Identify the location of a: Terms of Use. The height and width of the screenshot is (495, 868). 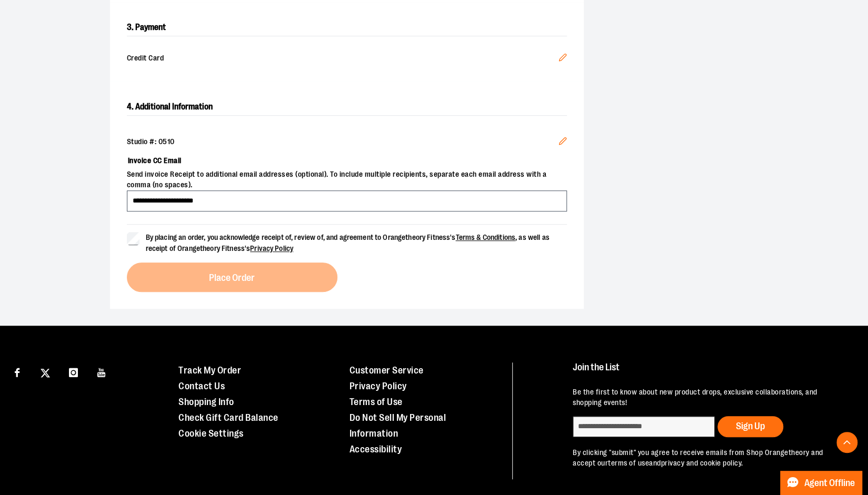
(376, 402).